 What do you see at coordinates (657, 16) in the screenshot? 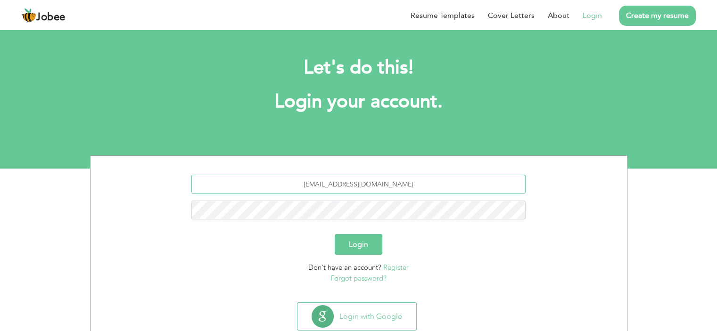
I see `a: Create my resume` at bounding box center [657, 16].